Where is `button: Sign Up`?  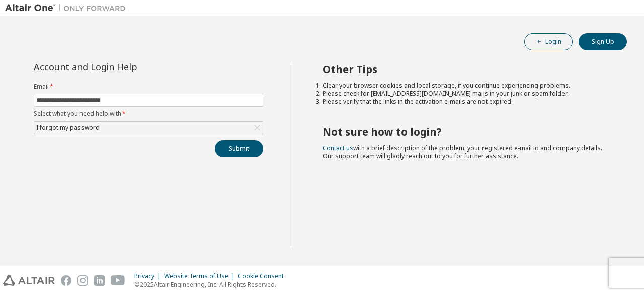
button: Sign Up is located at coordinates (603, 42).